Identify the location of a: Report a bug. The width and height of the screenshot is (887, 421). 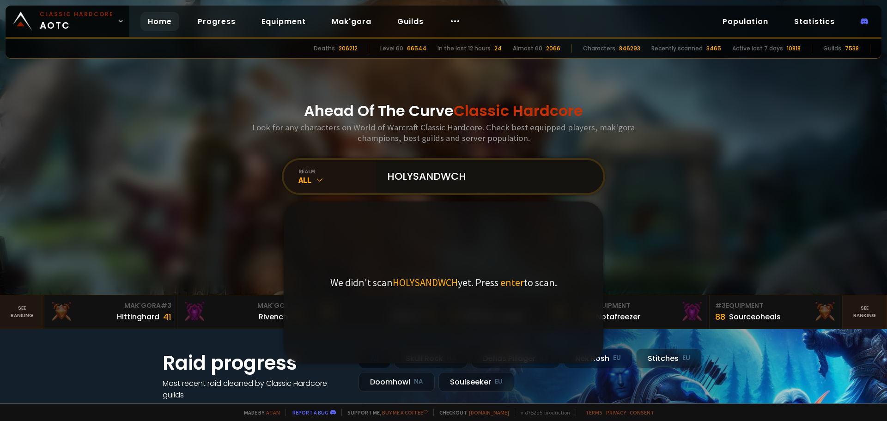
(311, 412).